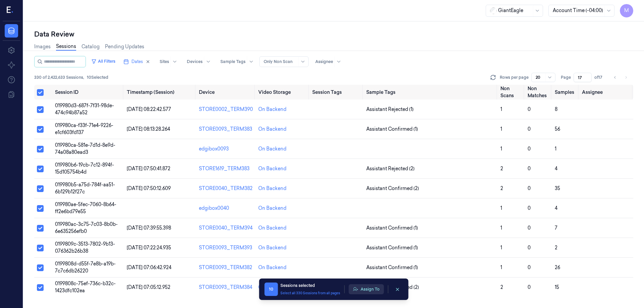 This screenshot has width=644, height=308. I want to click on th: Assignee, so click(607, 92).